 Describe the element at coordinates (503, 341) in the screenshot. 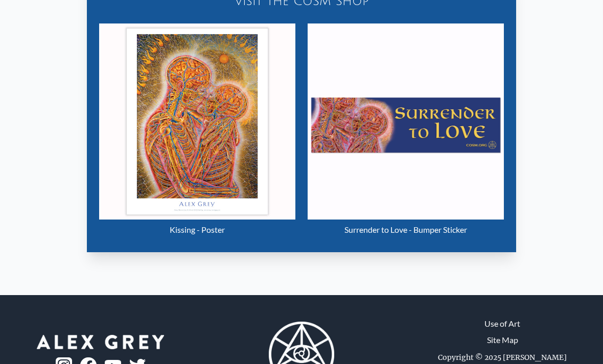

I see `a: Site Map` at that location.